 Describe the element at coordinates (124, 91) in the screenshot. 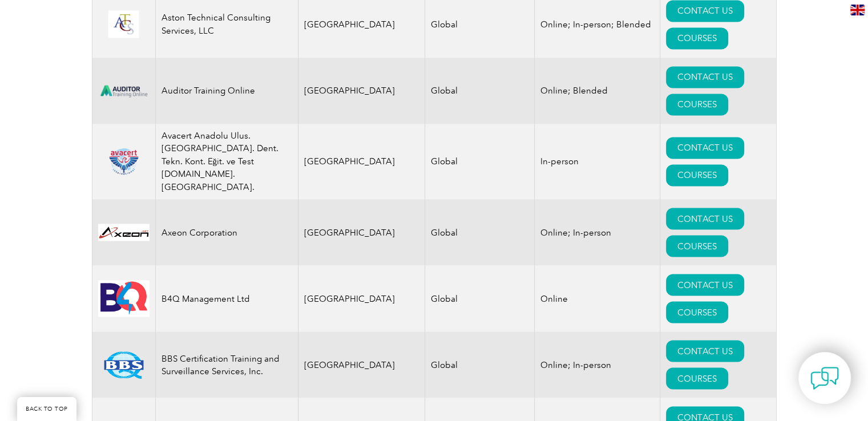

I see `img: d024547b-a6e0-e911-a812-000d3a795b83-logo.png` at that location.